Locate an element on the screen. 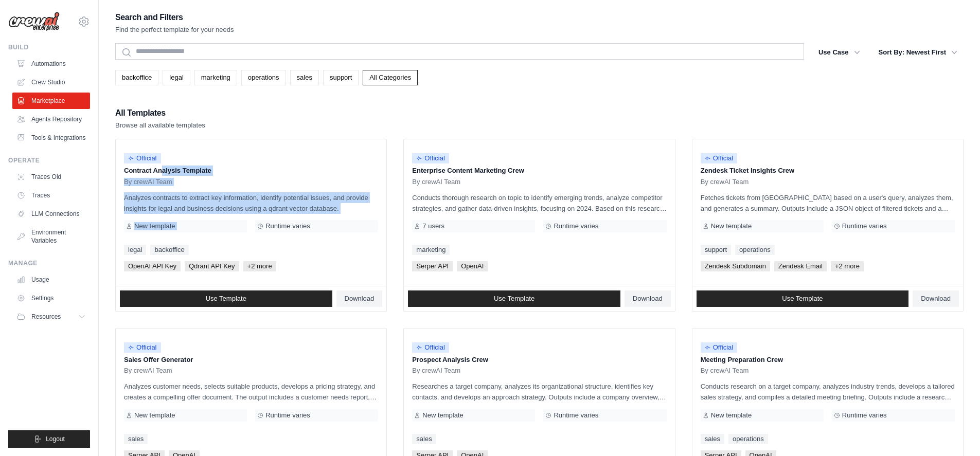 Image resolution: width=980 pixels, height=456 pixels. button: Resources is located at coordinates (51, 317).